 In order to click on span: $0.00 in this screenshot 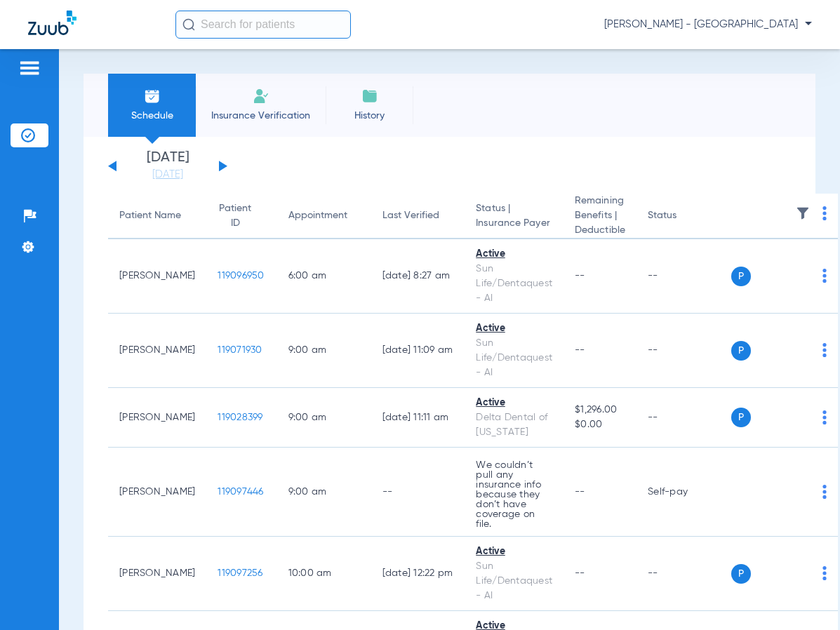, I will do `click(600, 424)`.